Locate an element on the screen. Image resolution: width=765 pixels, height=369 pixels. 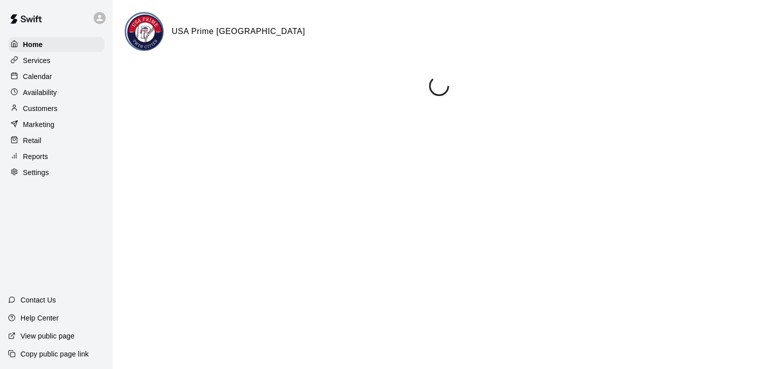
div: Retail is located at coordinates (56, 141).